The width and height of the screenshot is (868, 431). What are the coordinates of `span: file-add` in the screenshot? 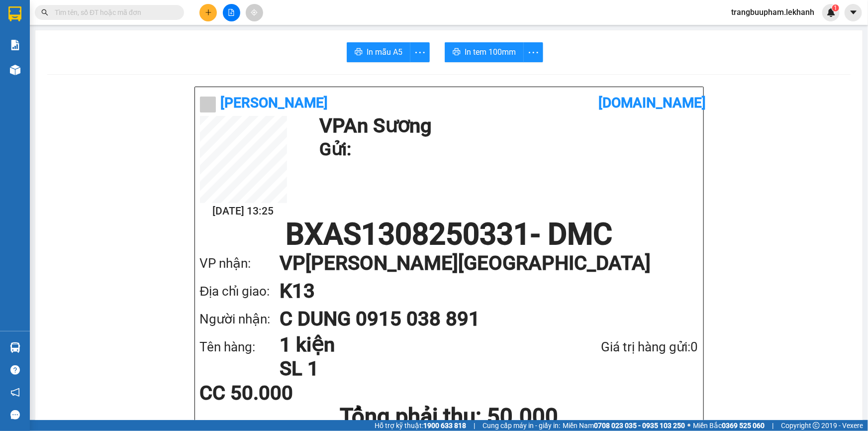 It's located at (231, 12).